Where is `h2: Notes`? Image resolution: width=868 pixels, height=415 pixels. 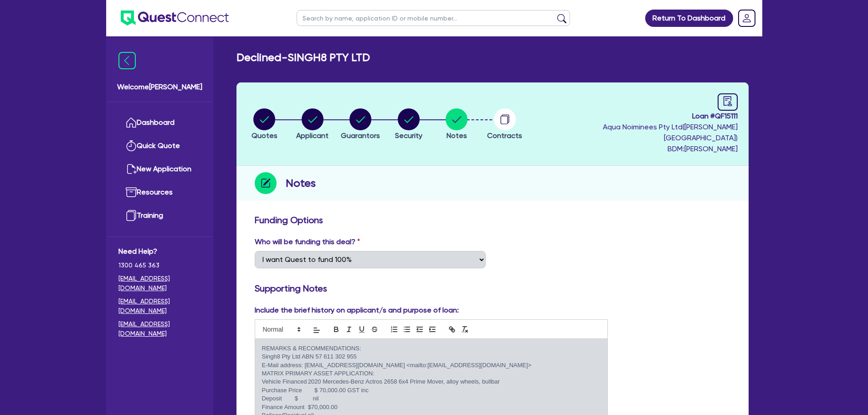 h2: Notes is located at coordinates (301, 183).